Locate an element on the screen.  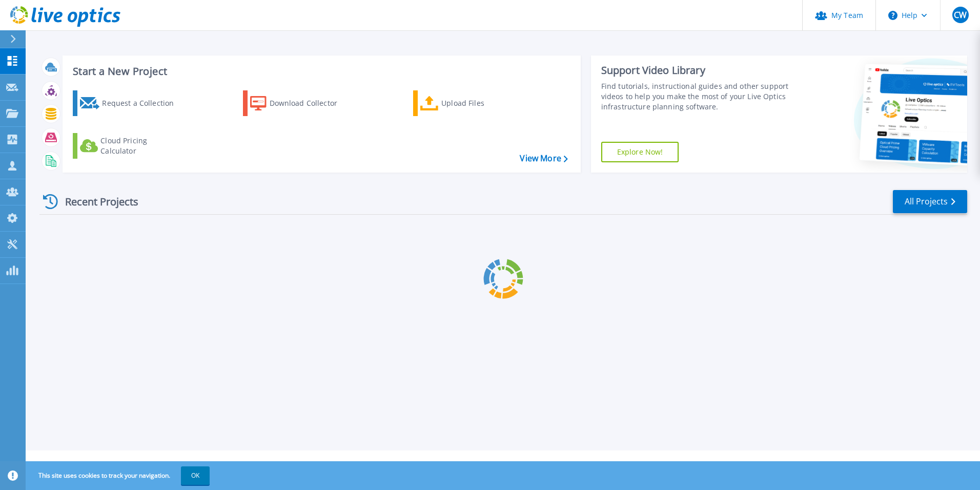
a: Upload Files is located at coordinates (470, 103).